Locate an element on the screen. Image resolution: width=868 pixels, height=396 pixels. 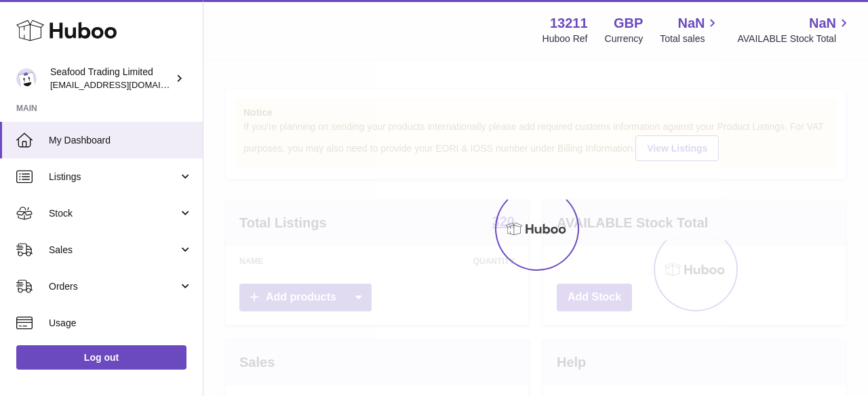
span: My Dashboard is located at coordinates (121, 140).